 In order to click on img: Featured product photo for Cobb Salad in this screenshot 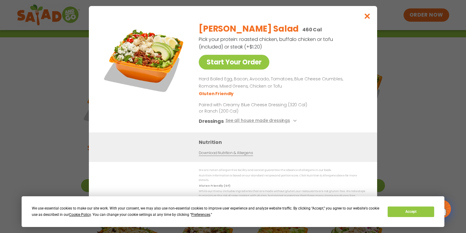, I will do `click(145, 60)`.